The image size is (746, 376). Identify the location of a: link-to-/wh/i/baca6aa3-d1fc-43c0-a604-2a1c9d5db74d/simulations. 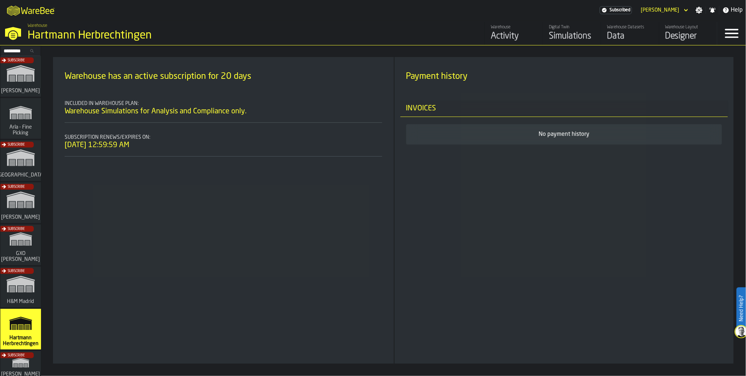
(21, 245).